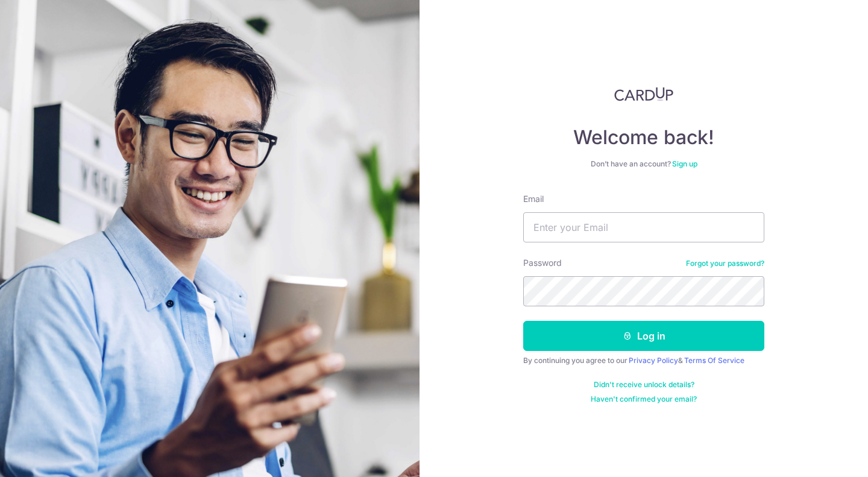 The height and width of the screenshot is (477, 868). I want to click on label: Email, so click(533, 199).